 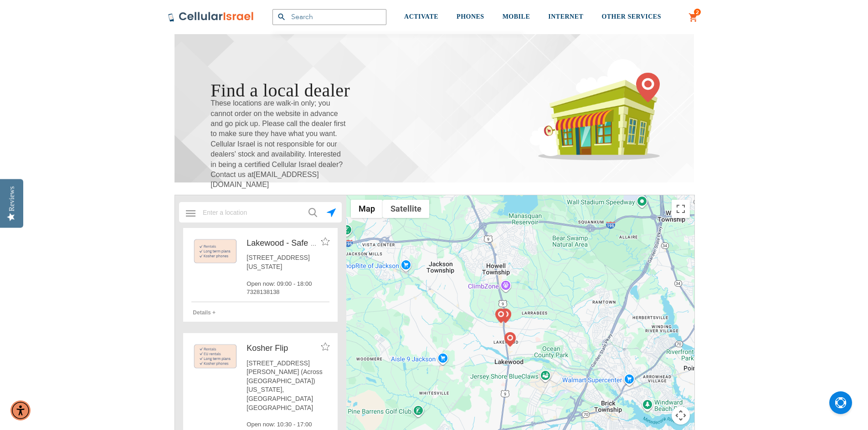 What do you see at coordinates (288, 284) in the screenshot?
I see `span: Open now: 09:00 - 18:00` at bounding box center [288, 284].